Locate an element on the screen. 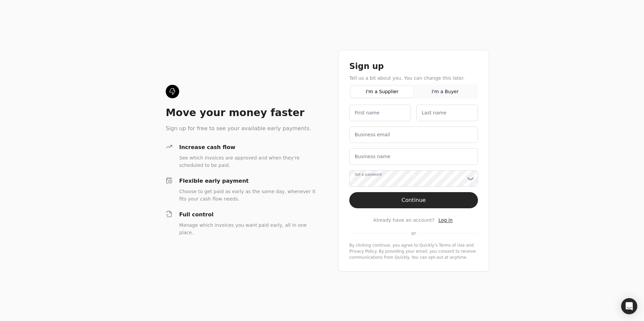  a: privacy-policy is located at coordinates (363, 251).